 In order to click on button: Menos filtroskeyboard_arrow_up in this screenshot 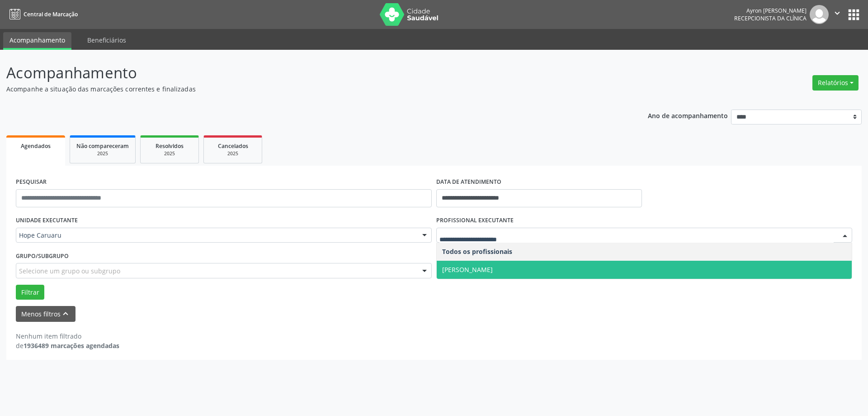, I will do `click(46, 314)`.